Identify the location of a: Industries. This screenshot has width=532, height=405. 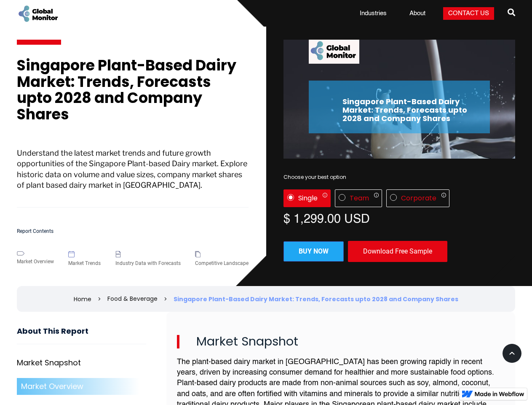
(373, 13).